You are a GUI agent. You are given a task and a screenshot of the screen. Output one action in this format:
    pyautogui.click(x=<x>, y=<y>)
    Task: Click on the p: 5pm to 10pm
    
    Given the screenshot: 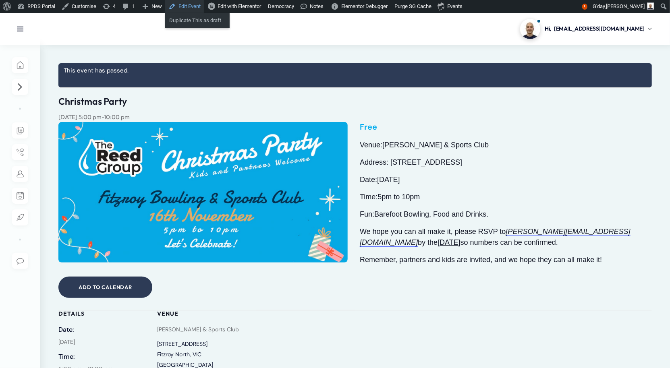 What is the action you would take?
    pyautogui.click(x=355, y=197)
    